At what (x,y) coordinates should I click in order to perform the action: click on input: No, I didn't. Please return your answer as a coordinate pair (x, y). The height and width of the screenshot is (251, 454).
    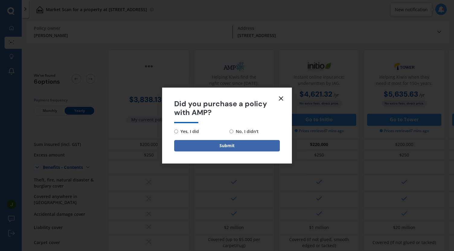
    Looking at the image, I should click on (231, 131).